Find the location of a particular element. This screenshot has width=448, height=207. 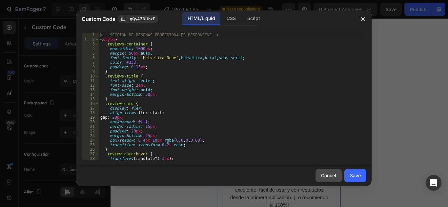

div: 13 is located at coordinates (90, 90).